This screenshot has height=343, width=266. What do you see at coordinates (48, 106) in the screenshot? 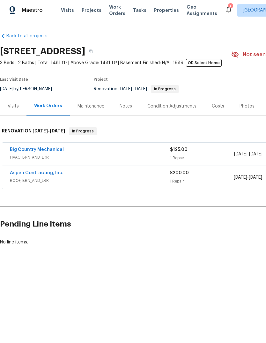
I see `div: Work Orders` at bounding box center [48, 106].